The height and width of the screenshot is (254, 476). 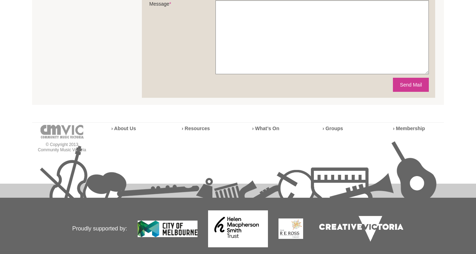 I want to click on strong: › Resources, so click(x=196, y=129).